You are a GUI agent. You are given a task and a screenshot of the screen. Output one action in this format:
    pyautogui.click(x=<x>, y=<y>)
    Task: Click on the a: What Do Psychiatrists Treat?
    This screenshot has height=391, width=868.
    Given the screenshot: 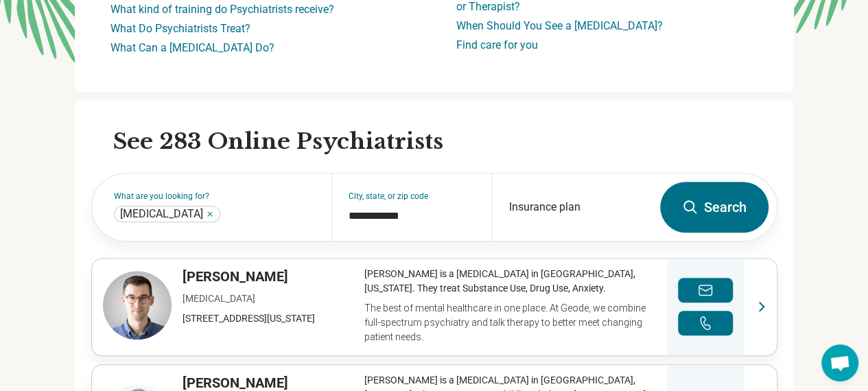 What is the action you would take?
    pyautogui.click(x=181, y=28)
    